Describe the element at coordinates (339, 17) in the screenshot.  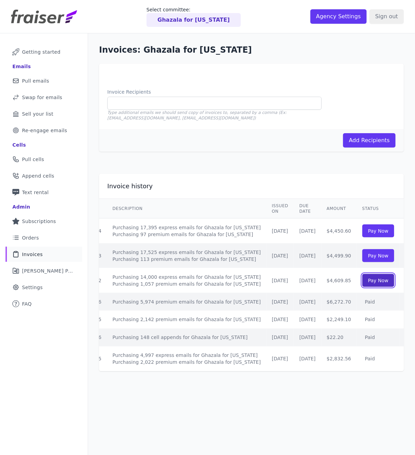
I see `input: Agency Settings` at that location.